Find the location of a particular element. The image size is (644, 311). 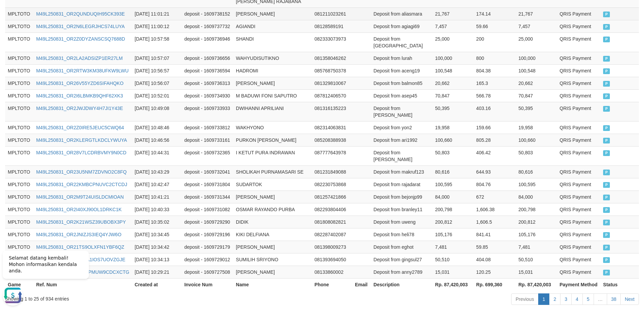

td: 087777643978 is located at coordinates (332, 156).